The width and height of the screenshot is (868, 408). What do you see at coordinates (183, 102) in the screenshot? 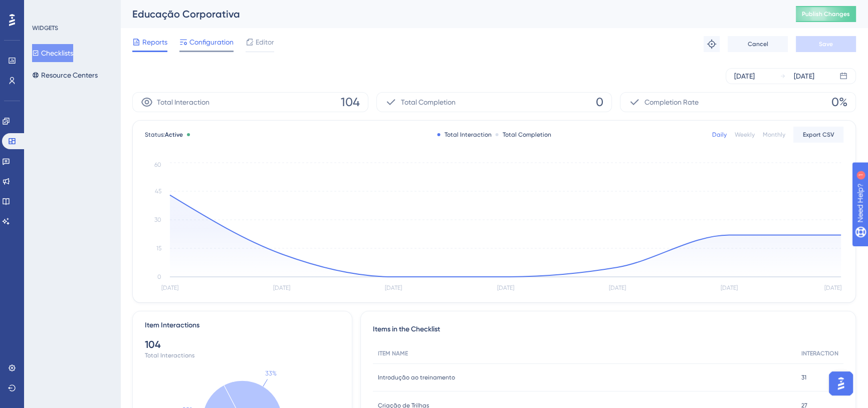
I see `span: Total Interaction` at bounding box center [183, 102].